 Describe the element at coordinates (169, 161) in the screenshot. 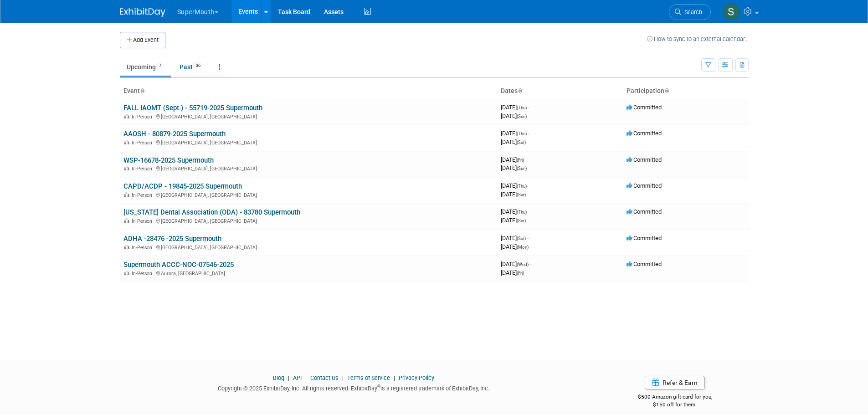

I see `a: WSP-16678-2025 Supermouth` at that location.